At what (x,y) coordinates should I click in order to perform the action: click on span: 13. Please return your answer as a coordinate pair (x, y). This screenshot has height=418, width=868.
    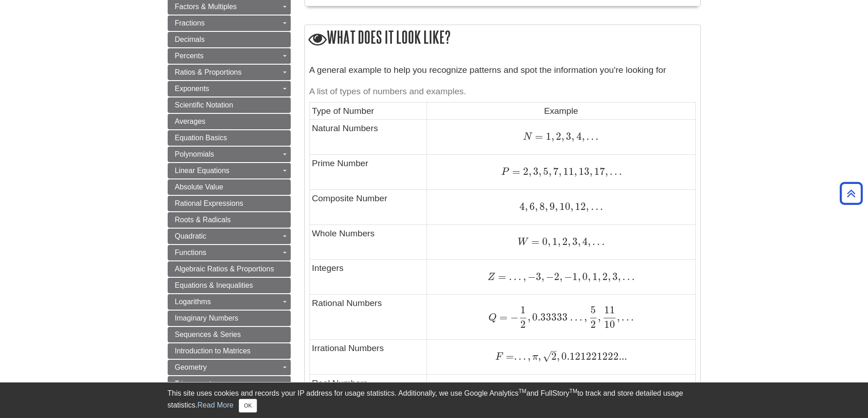
    Looking at the image, I should click on (584, 172).